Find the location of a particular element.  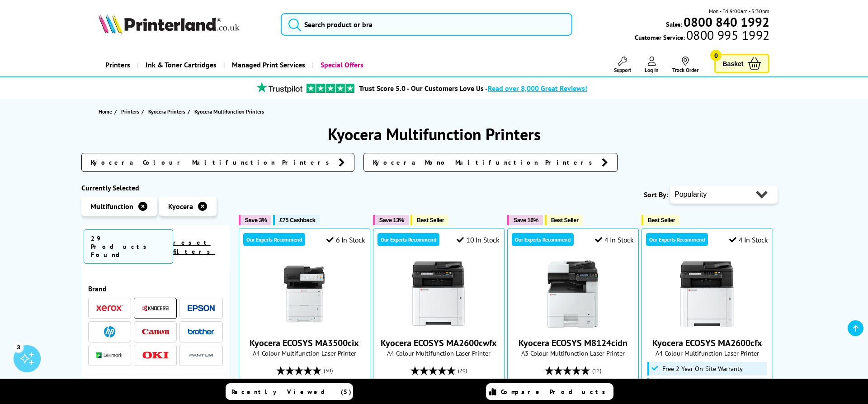

a: Managed Print Services is located at coordinates (267, 64).